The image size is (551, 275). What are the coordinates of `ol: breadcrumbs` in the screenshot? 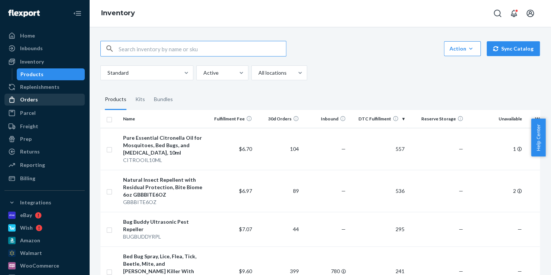 It's located at (118, 13).